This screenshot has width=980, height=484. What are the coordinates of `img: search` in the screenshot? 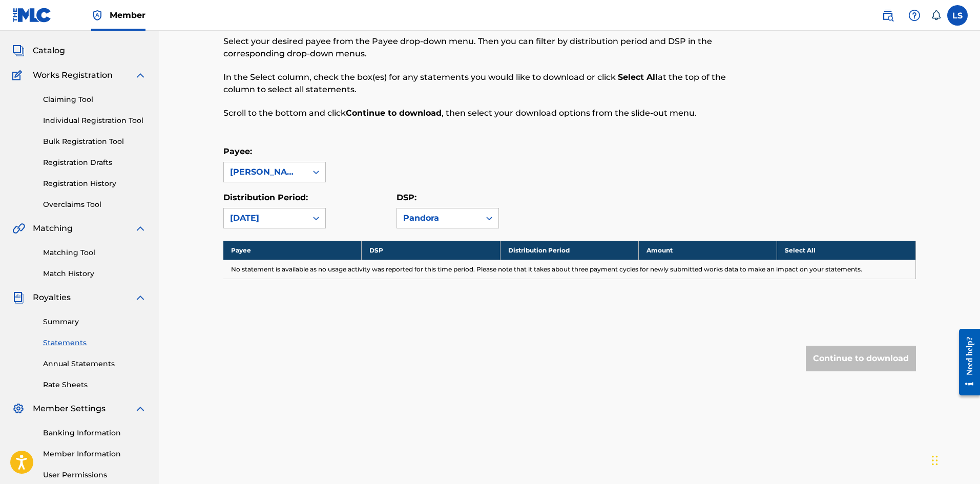 It's located at (888, 15).